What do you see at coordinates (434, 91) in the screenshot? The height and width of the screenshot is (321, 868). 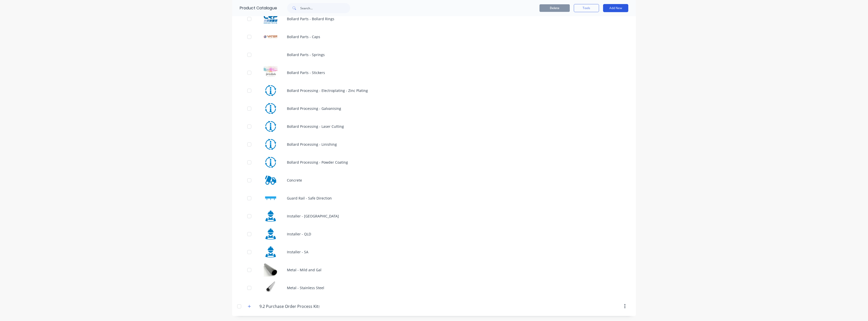 I see `div: Bollard Processing - Electroplating - Zinc PlatingBollard Processing - Electroplating - Zinc Plating` at bounding box center [434, 91].